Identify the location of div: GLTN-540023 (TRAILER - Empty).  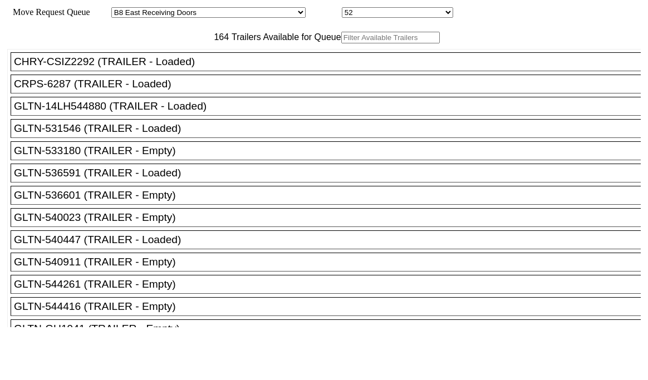
(331, 218).